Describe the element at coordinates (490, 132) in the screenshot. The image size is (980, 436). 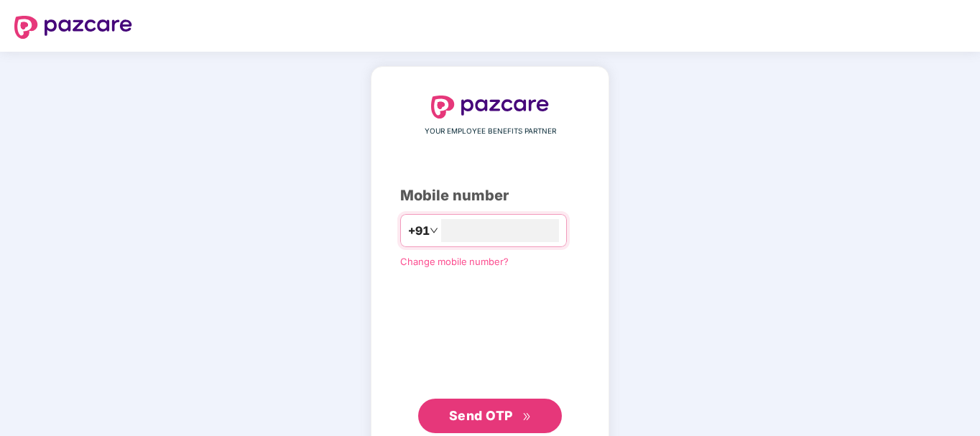
I see `span: YOUR EMPLOYEE BENEFITS PARTNER` at that location.